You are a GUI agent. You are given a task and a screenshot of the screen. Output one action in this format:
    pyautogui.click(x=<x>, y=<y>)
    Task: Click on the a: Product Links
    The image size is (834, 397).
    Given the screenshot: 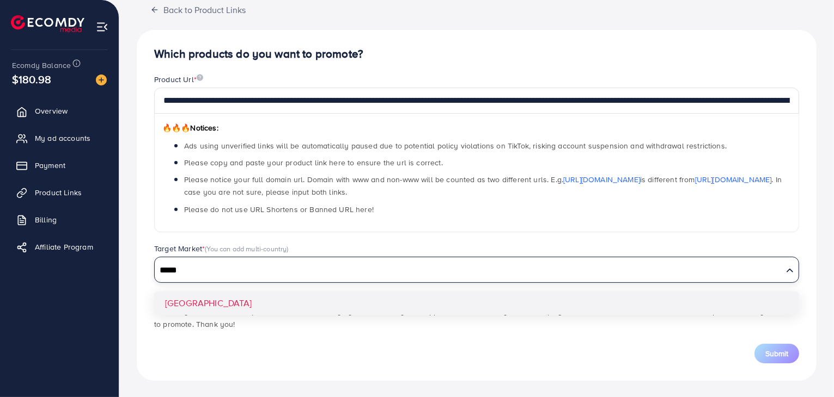 What is the action you would take?
    pyautogui.click(x=59, y=193)
    